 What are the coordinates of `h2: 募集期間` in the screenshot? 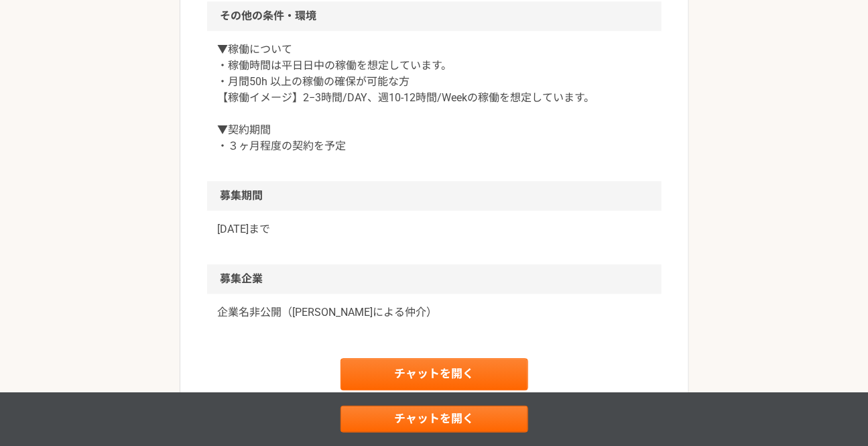 It's located at (434, 195).